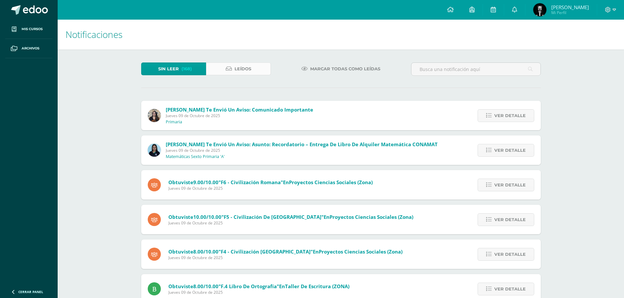 This screenshot has height=298, width=624. I want to click on p: Primaria, so click(174, 122).